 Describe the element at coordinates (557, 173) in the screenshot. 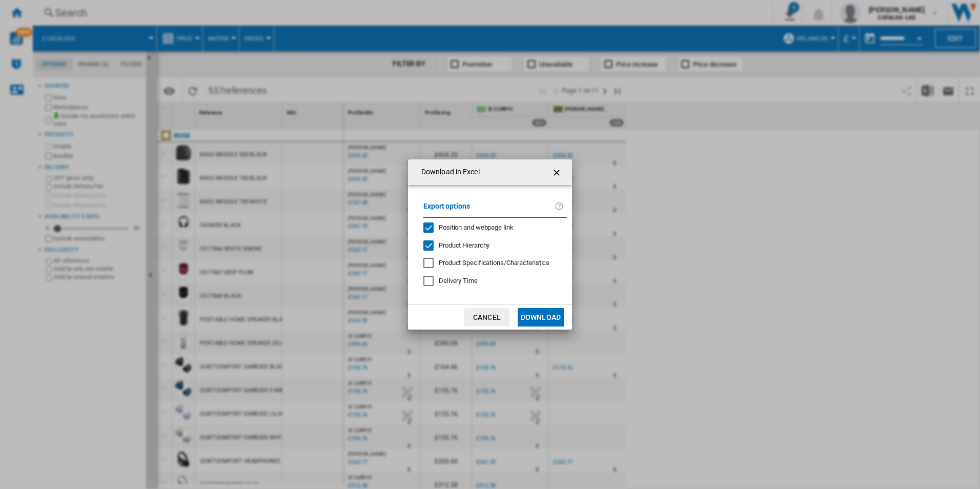

I see `button: getI18NText('BUTTONS.CLOSE_DIALOG')` at that location.